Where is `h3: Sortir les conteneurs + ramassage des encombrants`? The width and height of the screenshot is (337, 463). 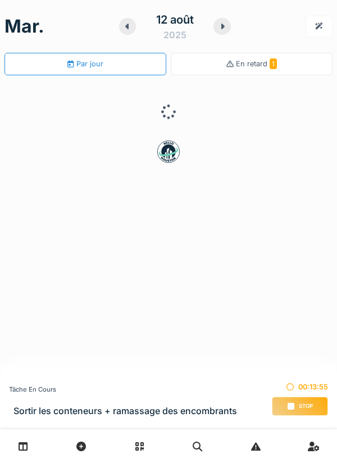
h3: Sortir les conteneurs + ramassage des encombrants is located at coordinates (125, 411).